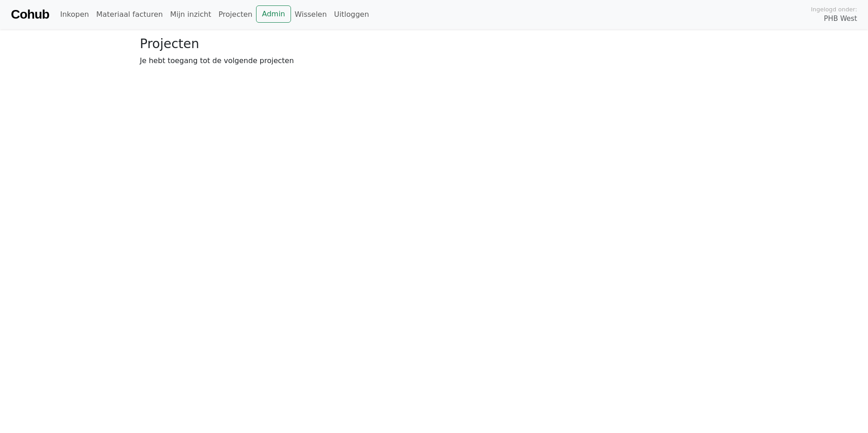  I want to click on a: Materiaal facturen, so click(129, 14).